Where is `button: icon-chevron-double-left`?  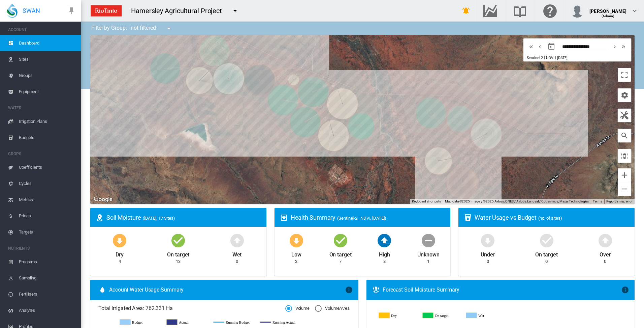 button: icon-chevron-double-left is located at coordinates (531, 46).